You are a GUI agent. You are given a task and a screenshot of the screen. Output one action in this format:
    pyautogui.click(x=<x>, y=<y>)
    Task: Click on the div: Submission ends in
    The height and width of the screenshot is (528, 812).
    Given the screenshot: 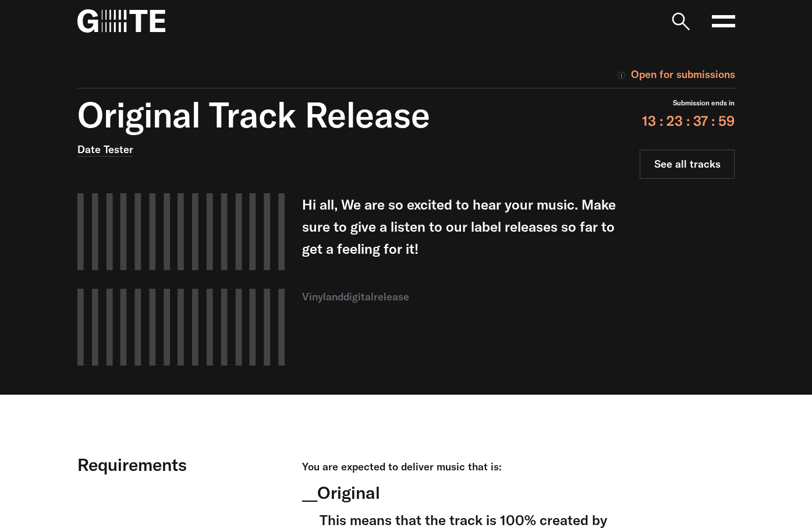 What is the action you would take?
    pyautogui.click(x=687, y=103)
    